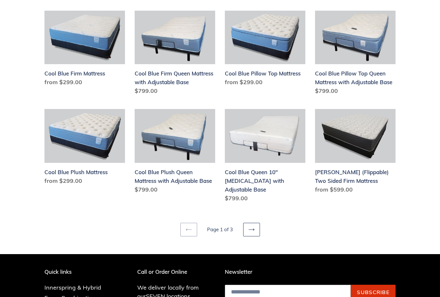 Image resolution: width=440 pixels, height=297 pixels. Describe the element at coordinates (78, 272) in the screenshot. I see `p: Quick links` at that location.